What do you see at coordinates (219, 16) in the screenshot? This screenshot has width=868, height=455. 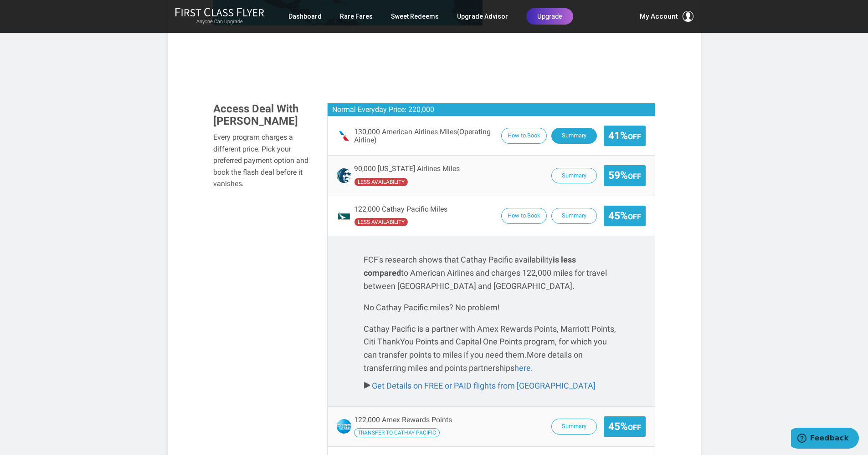 I see `a: First Class FlyerAnyone Can Upgrade` at bounding box center [219, 16].